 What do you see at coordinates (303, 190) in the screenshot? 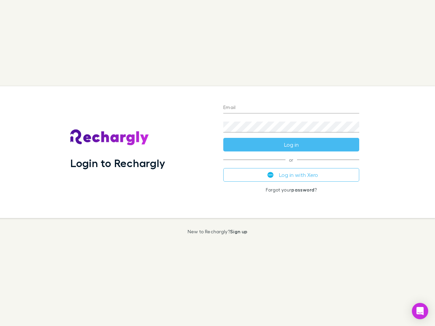
I see `a: password` at bounding box center [303, 190].